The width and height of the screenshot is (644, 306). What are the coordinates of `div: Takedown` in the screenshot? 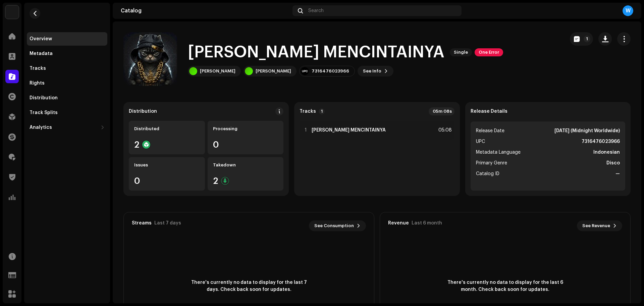 It's located at (246, 165).